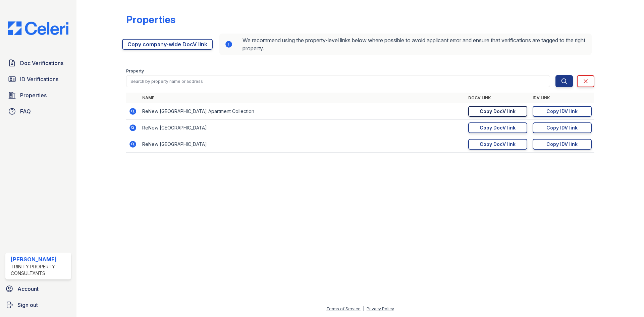  I want to click on a: Properties, so click(38, 95).